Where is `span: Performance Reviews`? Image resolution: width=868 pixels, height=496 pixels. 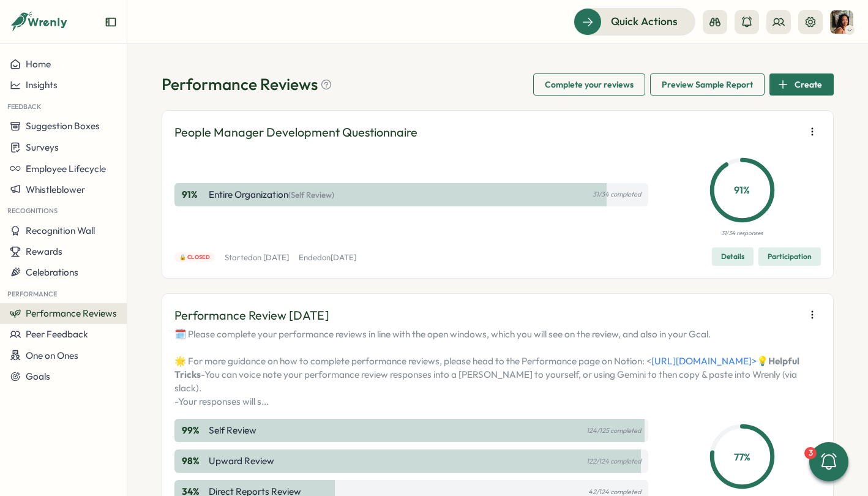
span: Performance Reviews is located at coordinates (71, 313).